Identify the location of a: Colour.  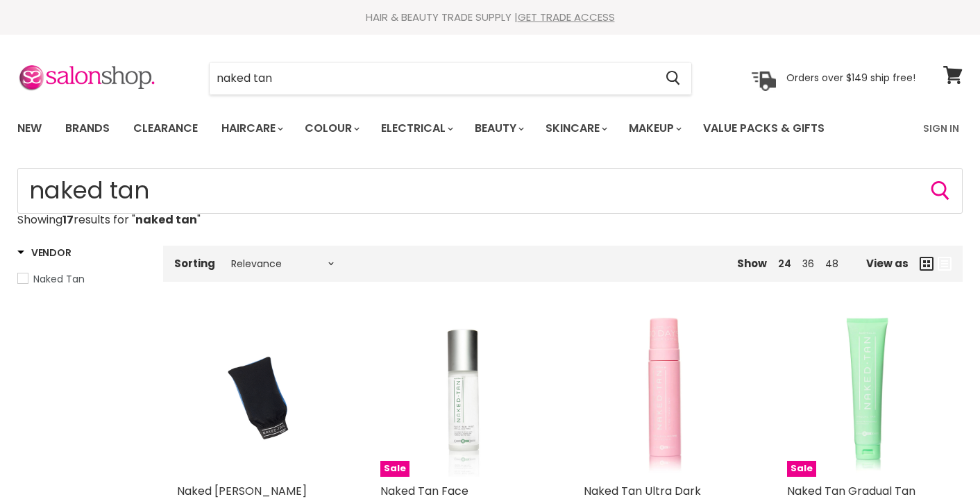
(331, 129).